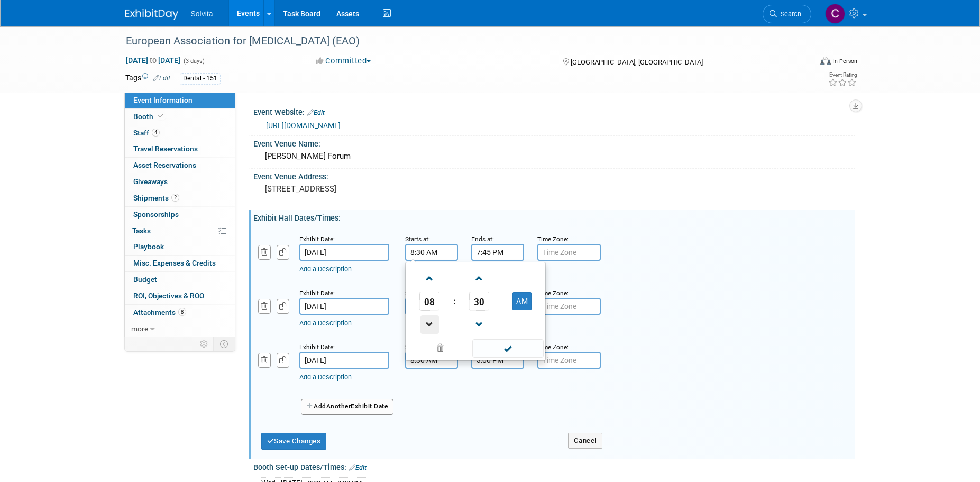  What do you see at coordinates (417, 240) in the screenshot?
I see `small: Starts at:` at bounding box center [417, 240].